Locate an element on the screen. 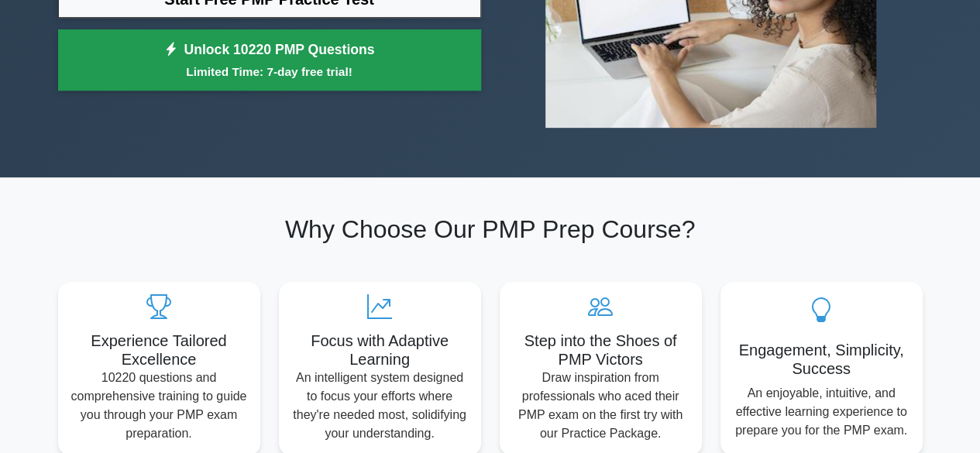 Image resolution: width=980 pixels, height=453 pixels. h5: Focus with Adaptive Learning is located at coordinates (379, 350).